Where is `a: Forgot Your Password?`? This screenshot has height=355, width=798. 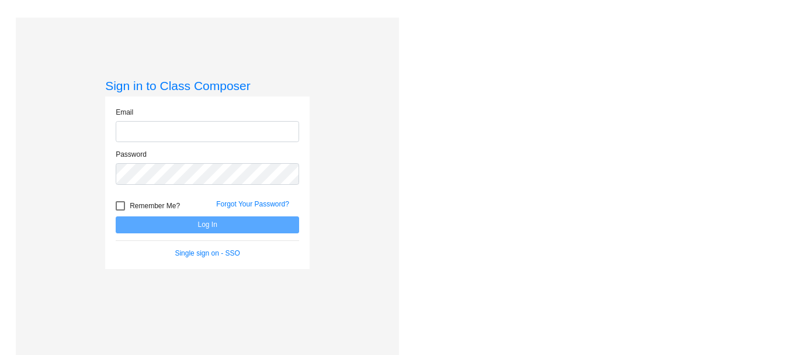 a: Forgot Your Password? is located at coordinates (252, 204).